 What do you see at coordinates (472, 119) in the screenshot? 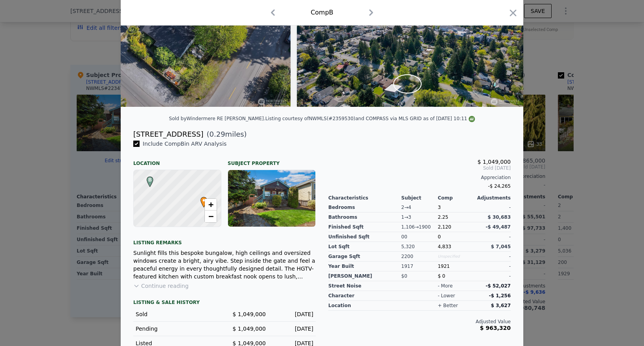
I see `img: NWMLS Logo` at bounding box center [472, 119].